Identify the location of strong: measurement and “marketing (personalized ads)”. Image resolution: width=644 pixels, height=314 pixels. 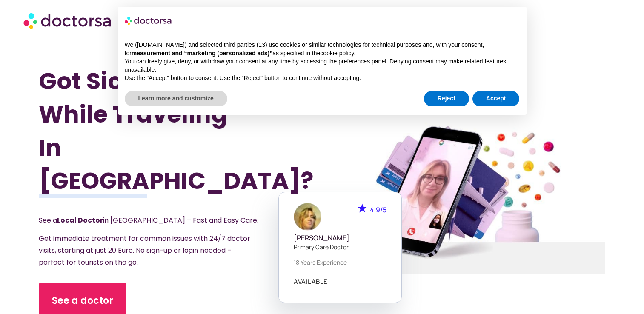
(202, 53).